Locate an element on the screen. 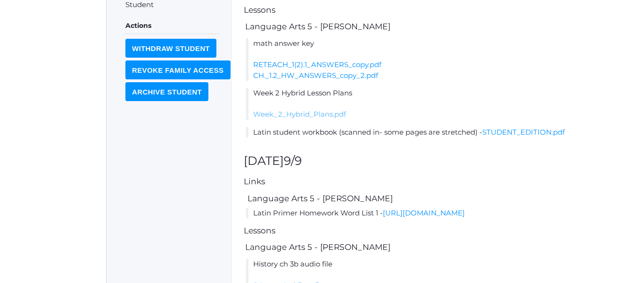  a: CH._1.2_HW_ANSWERS_copy_2.pdf is located at coordinates (315, 75).